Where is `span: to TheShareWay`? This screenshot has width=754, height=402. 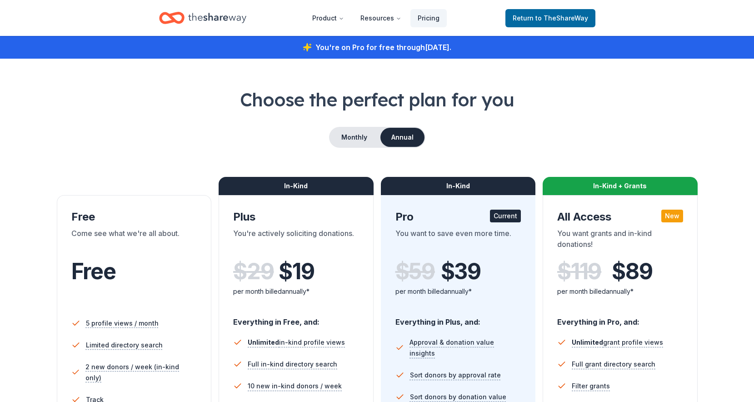 span: to TheShareWay is located at coordinates (562, 18).